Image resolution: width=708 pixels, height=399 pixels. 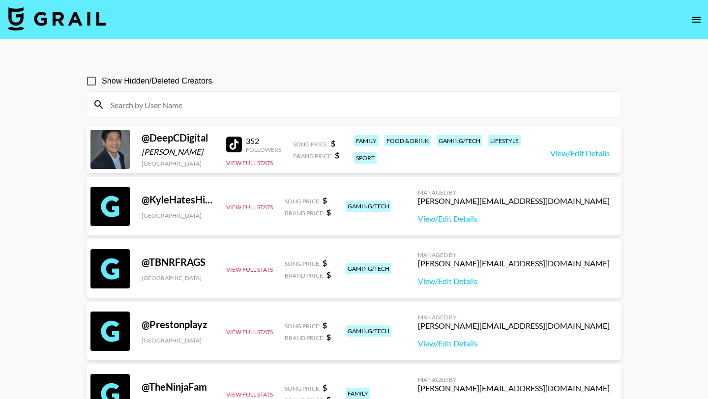 What do you see at coordinates (365, 158) in the screenshot?
I see `div: sport` at bounding box center [365, 158].